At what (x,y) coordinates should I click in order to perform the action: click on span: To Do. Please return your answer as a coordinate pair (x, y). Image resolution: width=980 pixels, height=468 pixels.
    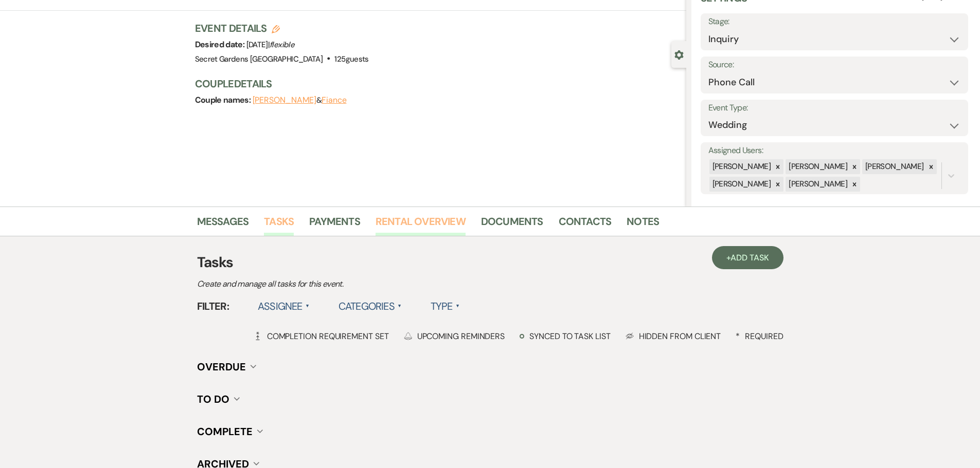
    Looking at the image, I should click on (213, 400).